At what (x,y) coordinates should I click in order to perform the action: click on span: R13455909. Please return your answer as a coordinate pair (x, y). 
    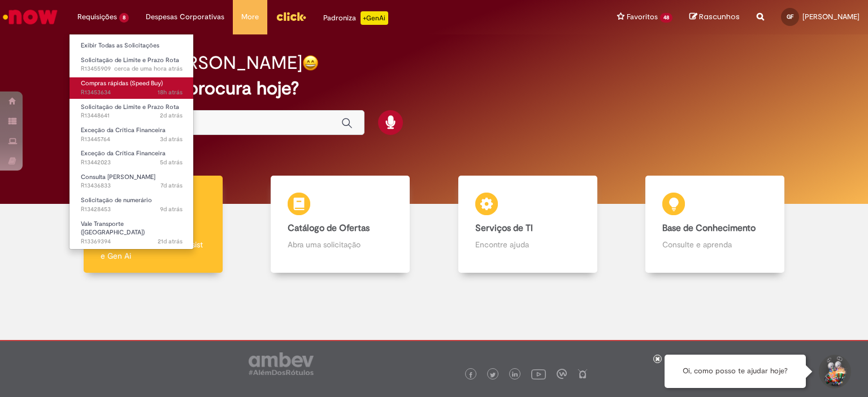
    Looking at the image, I should click on (132, 69).